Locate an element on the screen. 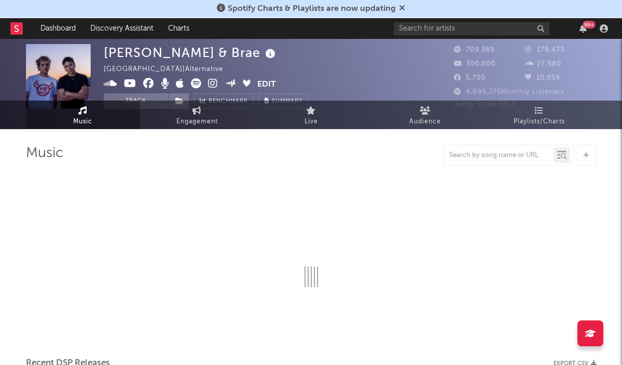  a: Engagement is located at coordinates (197, 115).